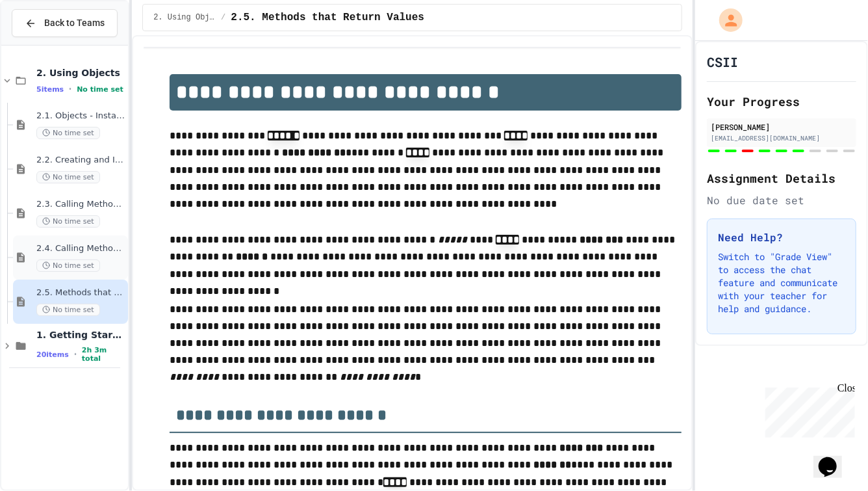 The width and height of the screenshot is (868, 491). What do you see at coordinates (723, 61) in the screenshot?
I see `h1: CSII` at bounding box center [723, 61].